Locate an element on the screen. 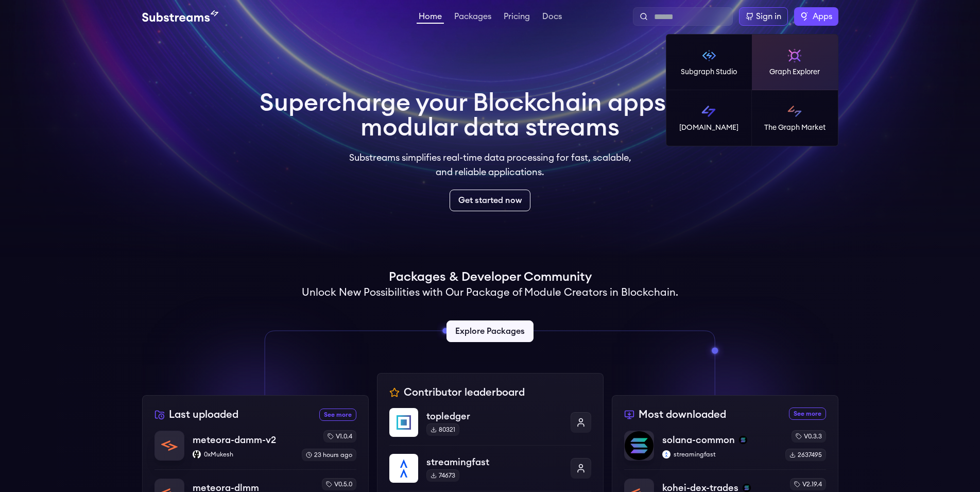  img: Graph Explorer logo is located at coordinates (794, 56).